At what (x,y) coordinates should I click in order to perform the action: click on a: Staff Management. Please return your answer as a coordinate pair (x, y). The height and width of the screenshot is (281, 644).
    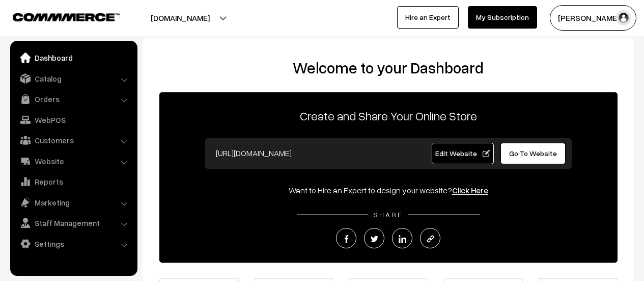
    Looking at the image, I should click on (73, 222).